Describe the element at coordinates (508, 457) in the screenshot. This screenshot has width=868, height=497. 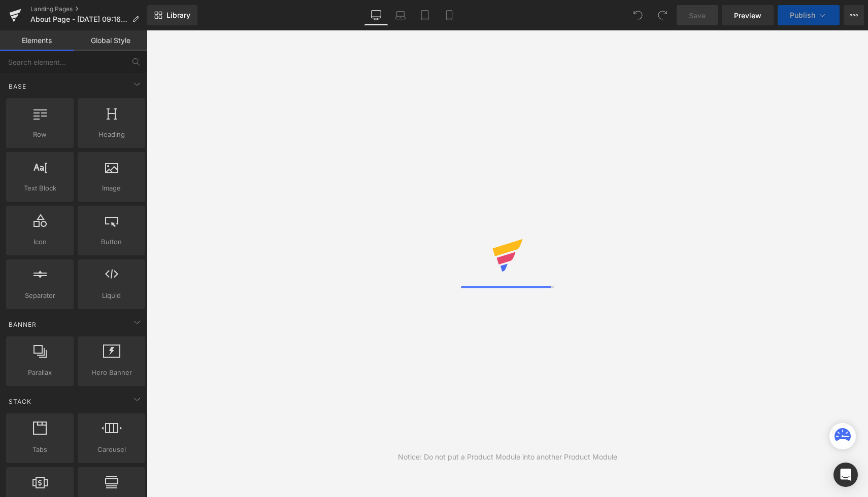
I see `div: Notice: Do not put a Product Module into another Product Module` at that location.